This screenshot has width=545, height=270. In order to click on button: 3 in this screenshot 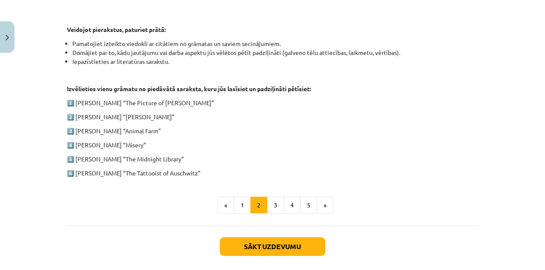, I will do `click(275, 205)`.